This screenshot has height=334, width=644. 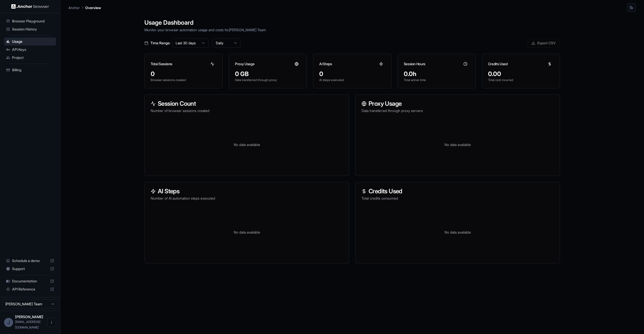 What do you see at coordinates (33, 70) in the screenshot?
I see `span: Billing` at bounding box center [33, 70].